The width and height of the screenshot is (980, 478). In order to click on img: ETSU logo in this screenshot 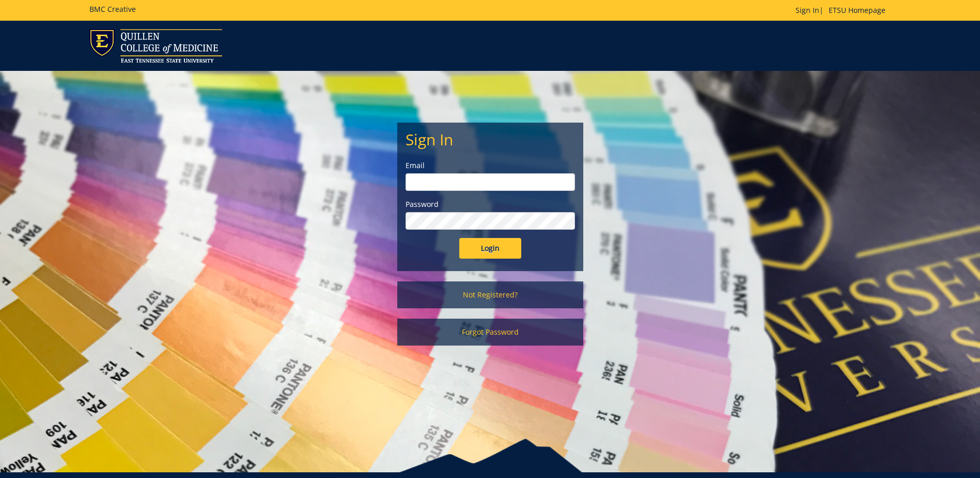, I will do `click(155, 45)`.